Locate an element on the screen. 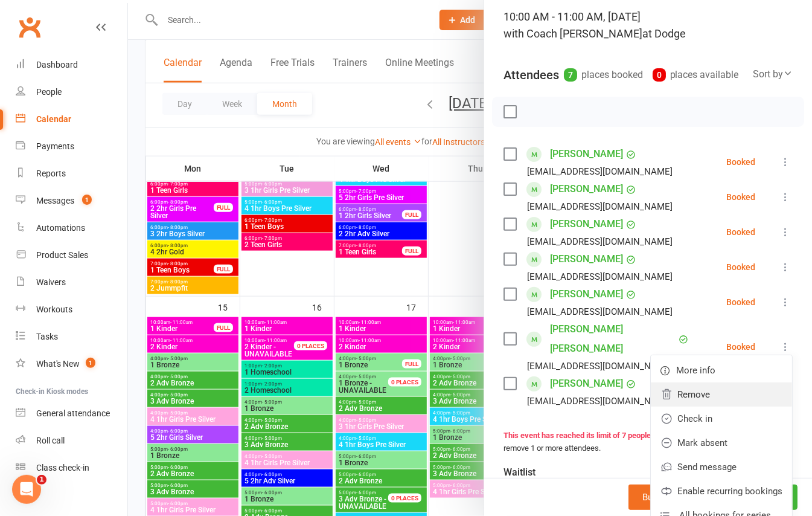 The height and width of the screenshot is (516, 812). span: More info is located at coordinates (695, 370).